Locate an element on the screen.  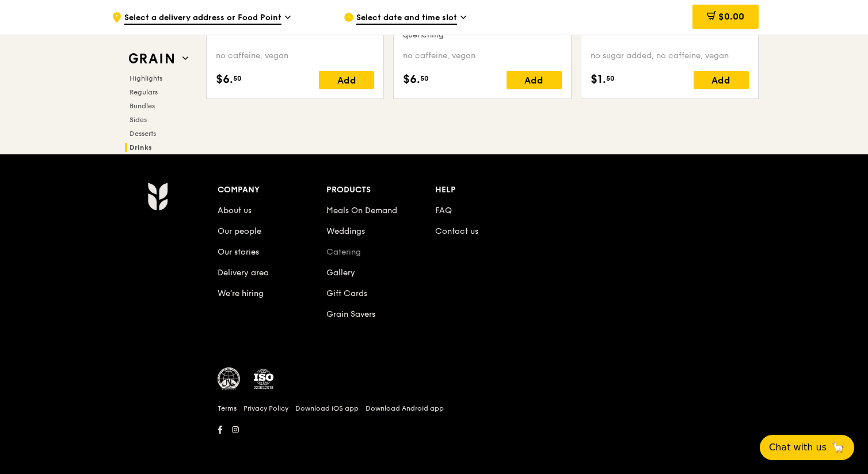
div: Help is located at coordinates (489, 190).